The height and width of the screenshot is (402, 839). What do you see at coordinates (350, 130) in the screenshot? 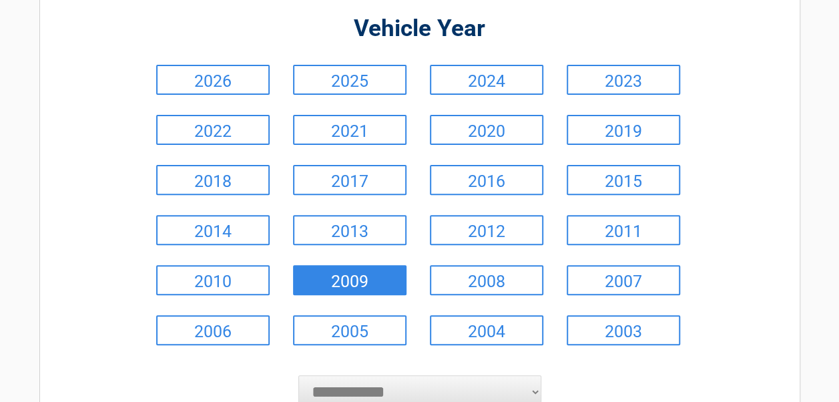
I see `a: 2021` at bounding box center [350, 130].